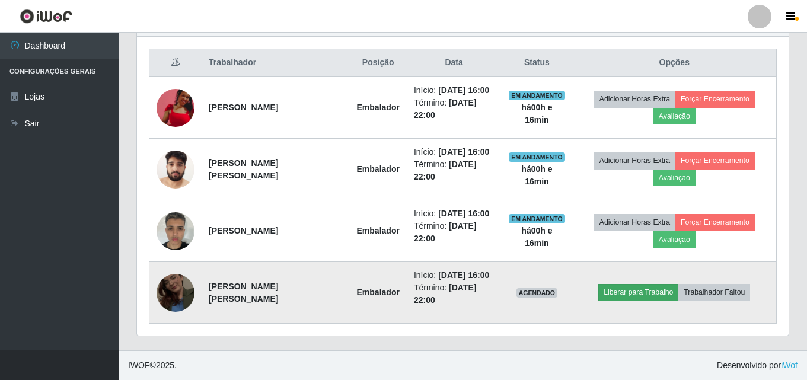 The width and height of the screenshot is (807, 380). What do you see at coordinates (789, 365) in the screenshot?
I see `a: iWof` at bounding box center [789, 365].